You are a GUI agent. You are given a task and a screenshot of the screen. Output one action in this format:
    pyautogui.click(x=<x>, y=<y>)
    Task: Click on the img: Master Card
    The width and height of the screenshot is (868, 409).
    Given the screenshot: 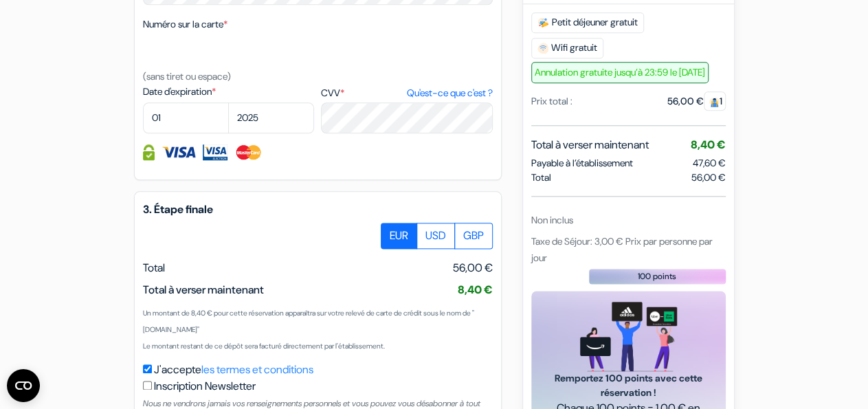 What is the action you would take?
    pyautogui.click(x=249, y=152)
    